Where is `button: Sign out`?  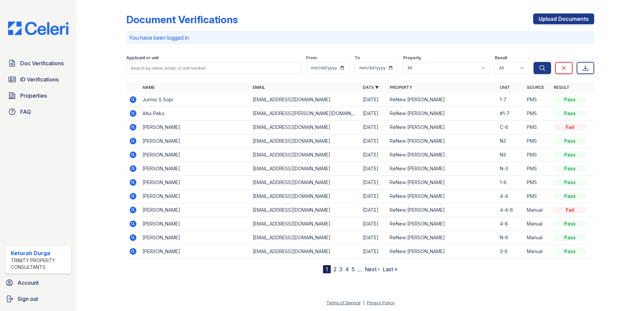 button: Sign out is located at coordinates (38, 299).